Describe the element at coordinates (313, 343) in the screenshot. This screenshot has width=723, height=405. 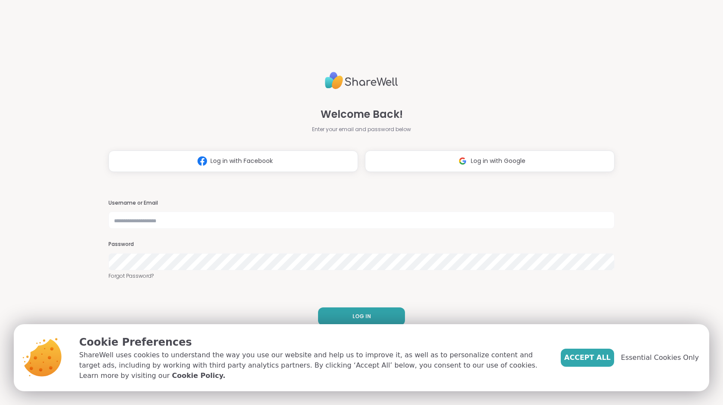
I see `p: Cookie Preferences` at that location.